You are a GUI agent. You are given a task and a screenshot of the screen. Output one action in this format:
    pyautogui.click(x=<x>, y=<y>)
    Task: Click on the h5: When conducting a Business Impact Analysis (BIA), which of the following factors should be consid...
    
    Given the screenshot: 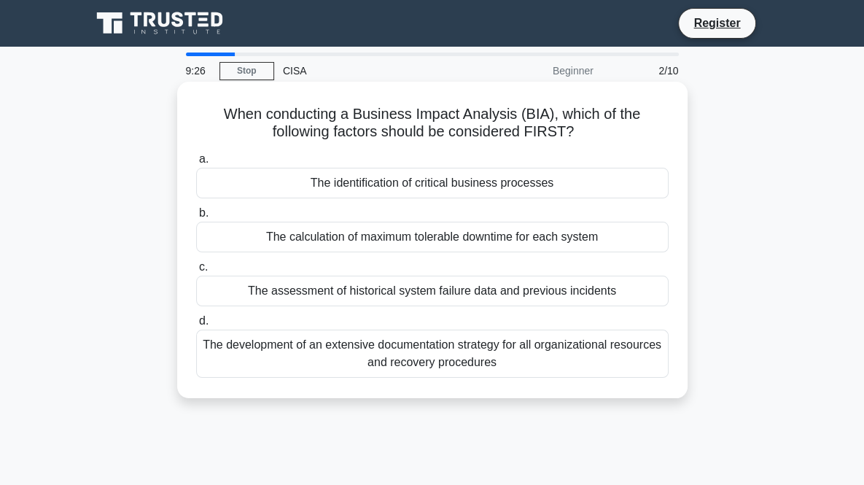 What is the action you would take?
    pyautogui.click(x=432, y=123)
    